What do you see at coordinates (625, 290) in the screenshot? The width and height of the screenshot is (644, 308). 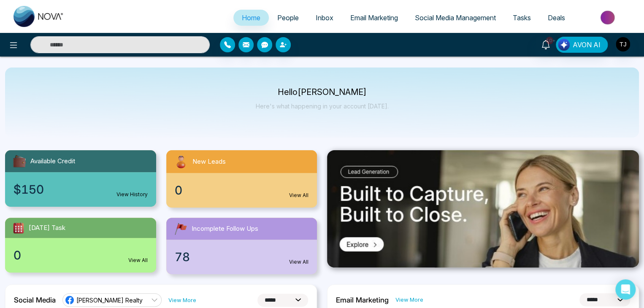 I see `div: Open Intercom Messenger` at bounding box center [625, 290].